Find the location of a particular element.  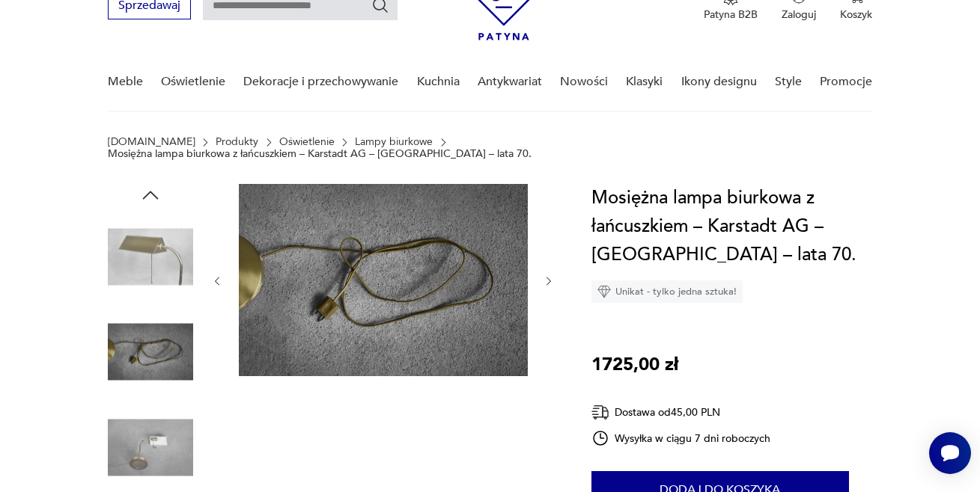

a: Meble is located at coordinates (125, 81).